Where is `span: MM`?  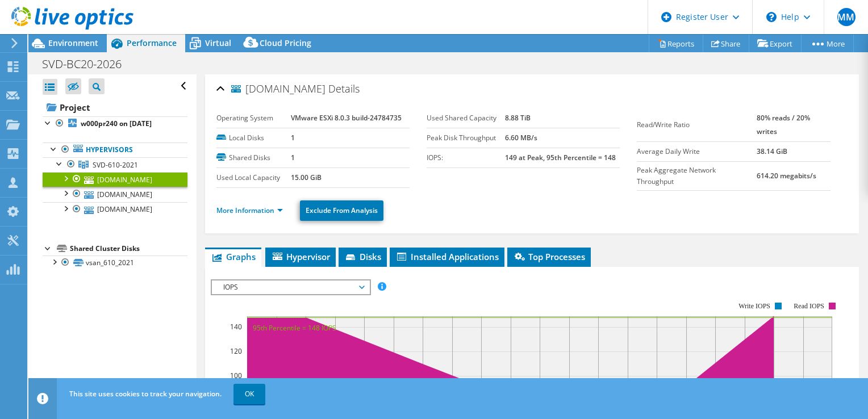 span: MM is located at coordinates (847, 17).